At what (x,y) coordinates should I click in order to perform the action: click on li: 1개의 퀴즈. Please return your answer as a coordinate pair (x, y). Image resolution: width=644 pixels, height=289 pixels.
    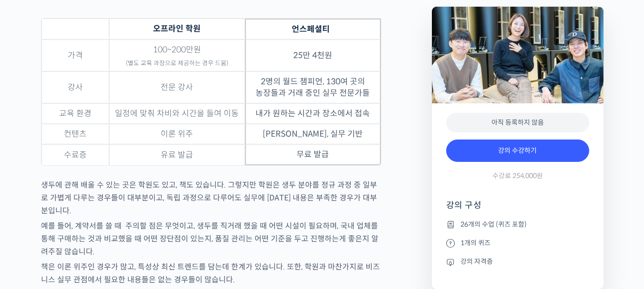
    Looking at the image, I should click on (518, 243).